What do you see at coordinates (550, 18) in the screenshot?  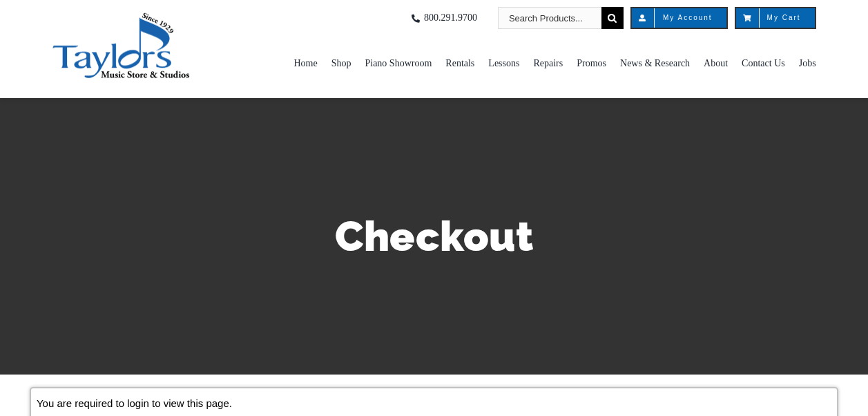 I see `input: Search Products...` at bounding box center [550, 18].